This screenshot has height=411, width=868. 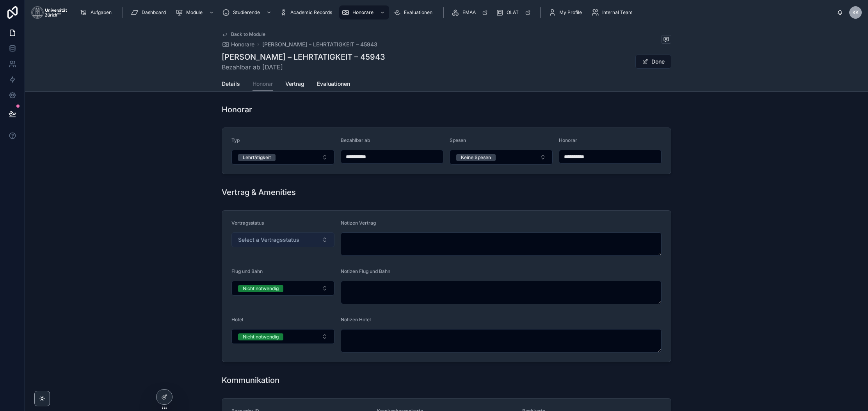 I want to click on div: Lehrtätigkeit, so click(x=257, y=158).